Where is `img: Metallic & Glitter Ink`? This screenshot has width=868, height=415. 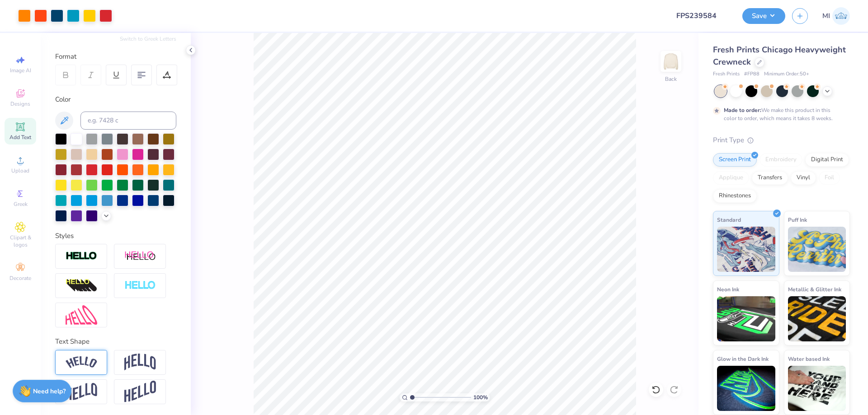
img: Metallic & Glitter Ink is located at coordinates (816, 319).